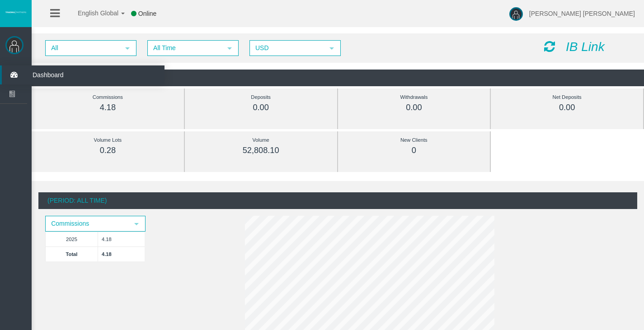  I want to click on div: 4.18, so click(108, 108).